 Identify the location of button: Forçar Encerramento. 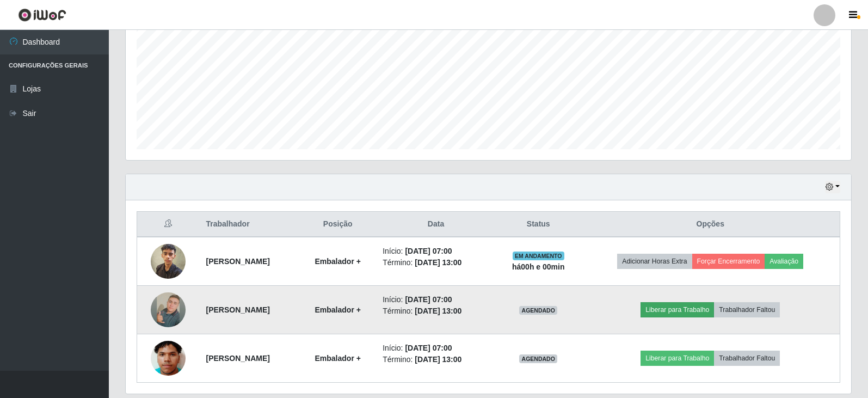
(729, 261).